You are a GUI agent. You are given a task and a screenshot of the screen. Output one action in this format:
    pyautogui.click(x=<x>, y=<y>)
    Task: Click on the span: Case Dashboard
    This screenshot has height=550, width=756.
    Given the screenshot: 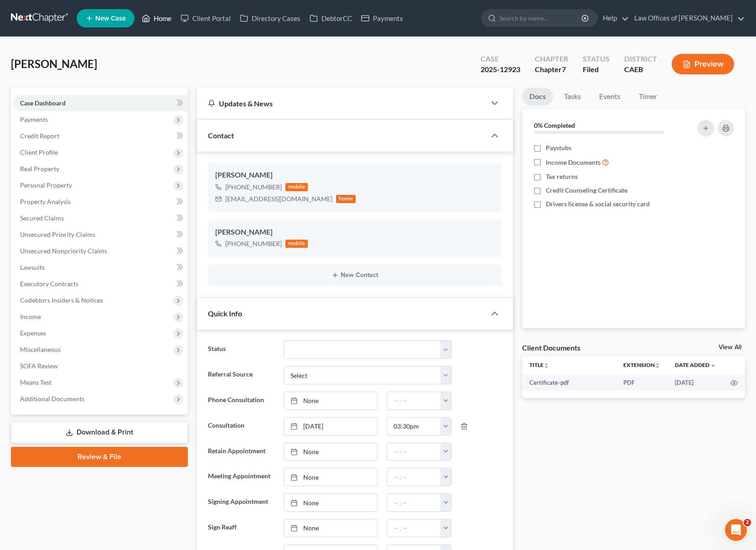 What is the action you would take?
    pyautogui.click(x=43, y=102)
    